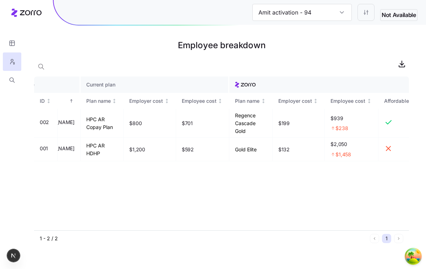  Describe the element at coordinates (43, 85) in the screenshot. I see `th: Employee` at that location.